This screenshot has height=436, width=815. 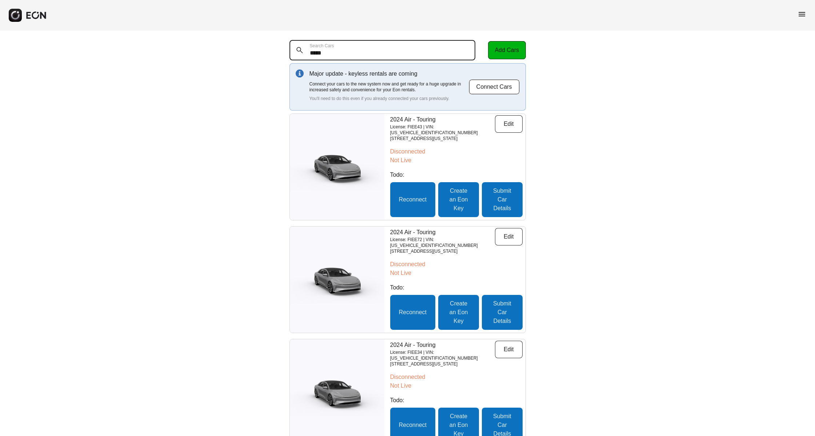 What do you see at coordinates (322, 46) in the screenshot?
I see `label: Search Cars` at bounding box center [322, 46].